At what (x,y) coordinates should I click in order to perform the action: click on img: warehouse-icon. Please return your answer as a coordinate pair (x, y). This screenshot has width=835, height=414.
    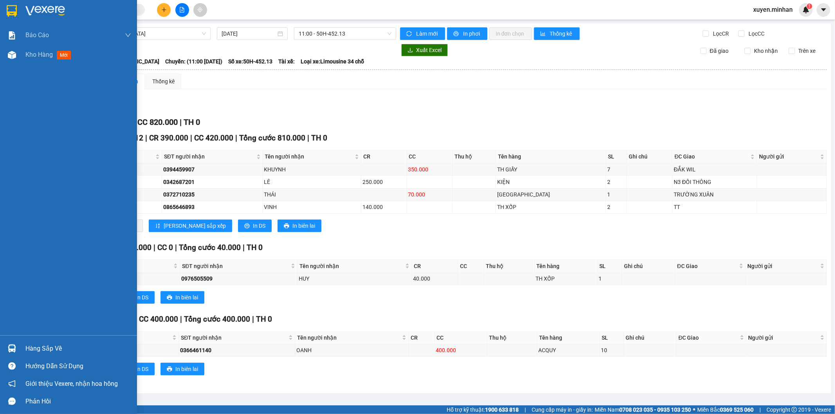
    Looking at the image, I should click on (12, 55).